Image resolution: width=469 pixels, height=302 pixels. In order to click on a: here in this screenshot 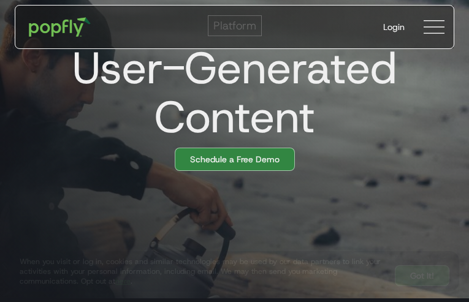, I will do `click(123, 282)`.